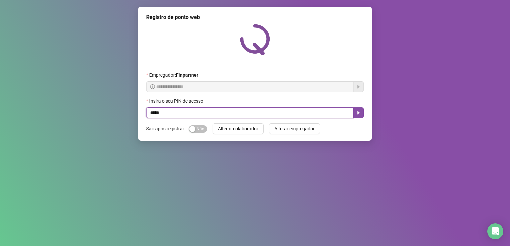  What do you see at coordinates (255, 39) in the screenshot?
I see `img: QRPoint` at bounding box center [255, 39].